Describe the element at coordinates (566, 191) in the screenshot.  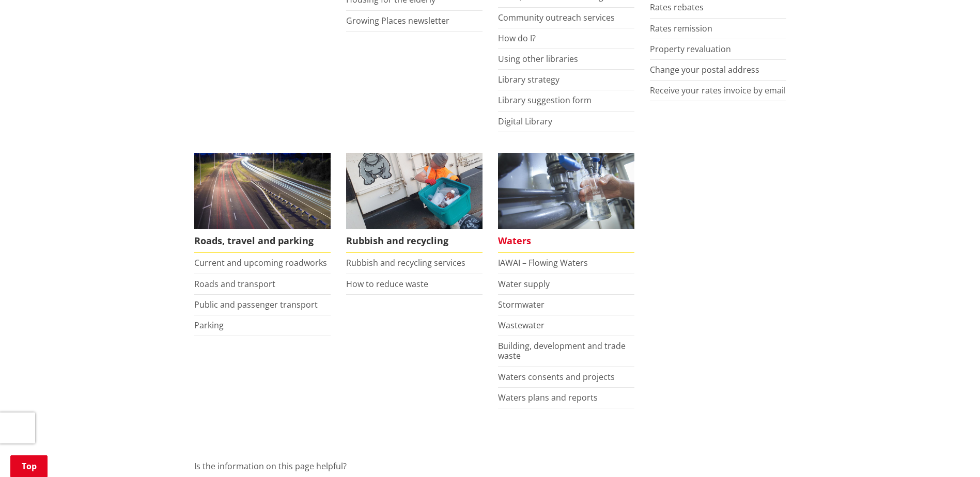
I see `img: Water treatment` at that location.